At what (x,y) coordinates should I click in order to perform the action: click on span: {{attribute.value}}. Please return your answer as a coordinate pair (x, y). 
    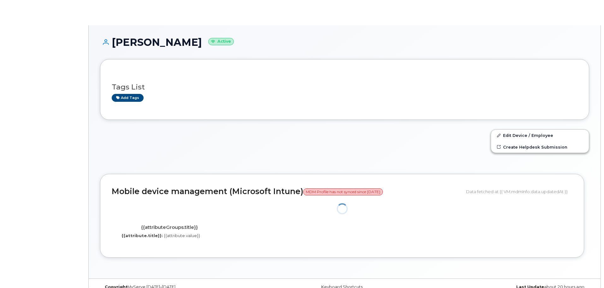
    Looking at the image, I should click on (182, 235).